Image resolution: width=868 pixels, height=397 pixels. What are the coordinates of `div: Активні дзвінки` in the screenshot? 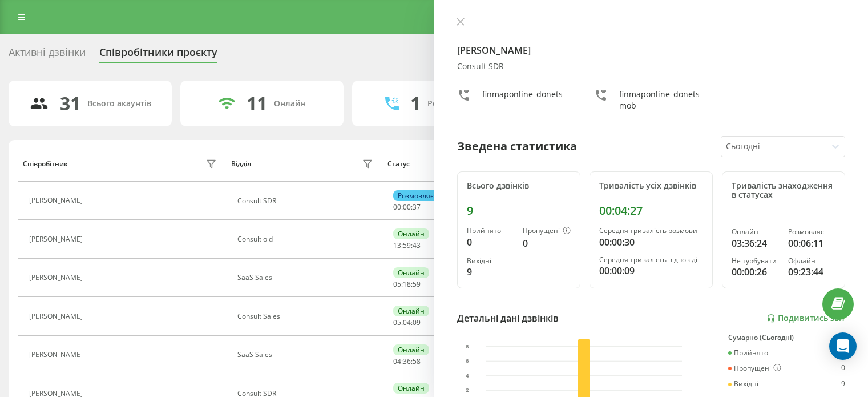 It's located at (47, 55).